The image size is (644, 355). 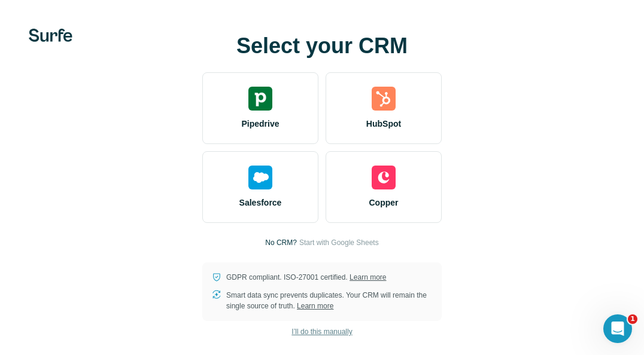 What do you see at coordinates (260, 178) in the screenshot?
I see `img: salesforce's logo` at bounding box center [260, 178].